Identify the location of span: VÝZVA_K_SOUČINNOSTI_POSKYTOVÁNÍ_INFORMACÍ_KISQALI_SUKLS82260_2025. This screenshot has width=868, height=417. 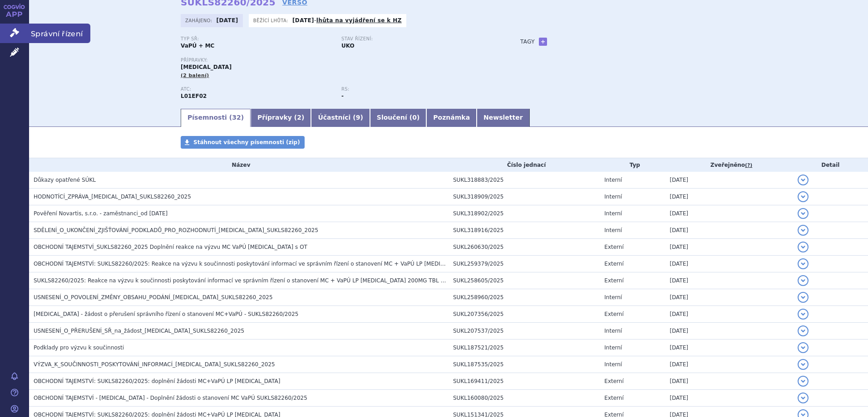
(154, 365).